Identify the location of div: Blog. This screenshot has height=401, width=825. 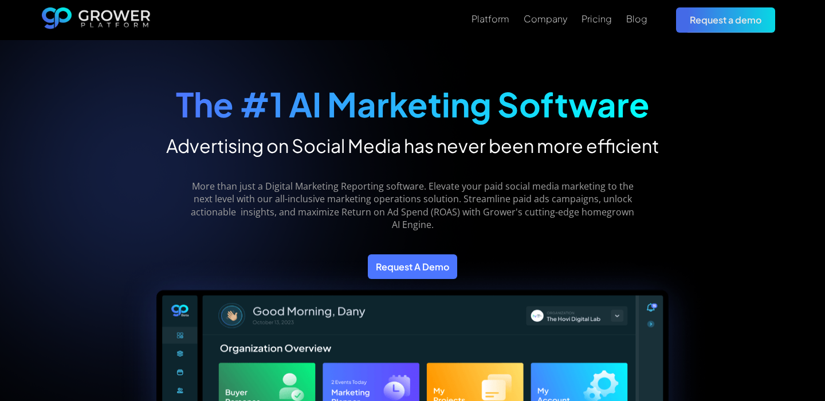
(637, 18).